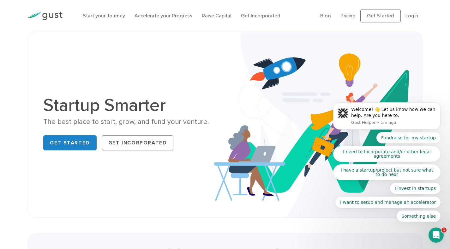 The height and width of the screenshot is (249, 450). Describe the element at coordinates (95, 213) in the screenshot. I see `button: Quick reply: Something else` at that location.